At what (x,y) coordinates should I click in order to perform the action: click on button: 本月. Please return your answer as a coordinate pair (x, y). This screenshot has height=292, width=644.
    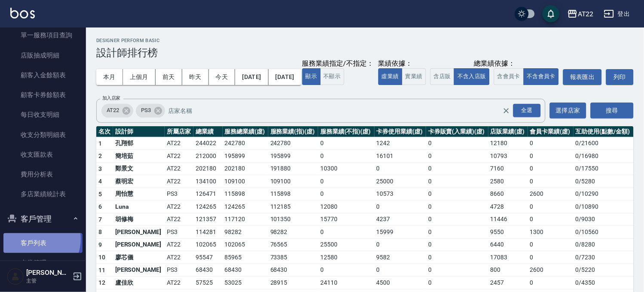
    Looking at the image, I should click on (110, 77).